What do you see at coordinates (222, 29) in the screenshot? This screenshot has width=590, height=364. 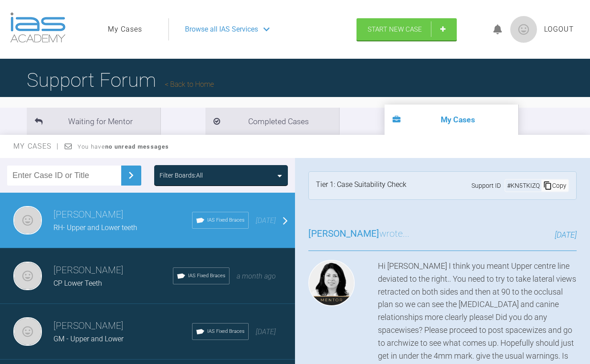 I see `span: Browse all IAS Services` at bounding box center [222, 29].